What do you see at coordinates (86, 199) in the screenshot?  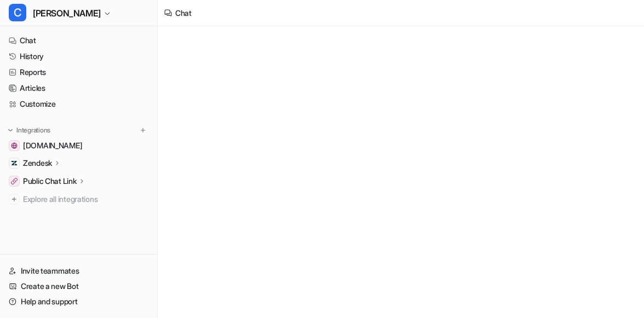 I see `span: Explore all integrations` at bounding box center [86, 199].